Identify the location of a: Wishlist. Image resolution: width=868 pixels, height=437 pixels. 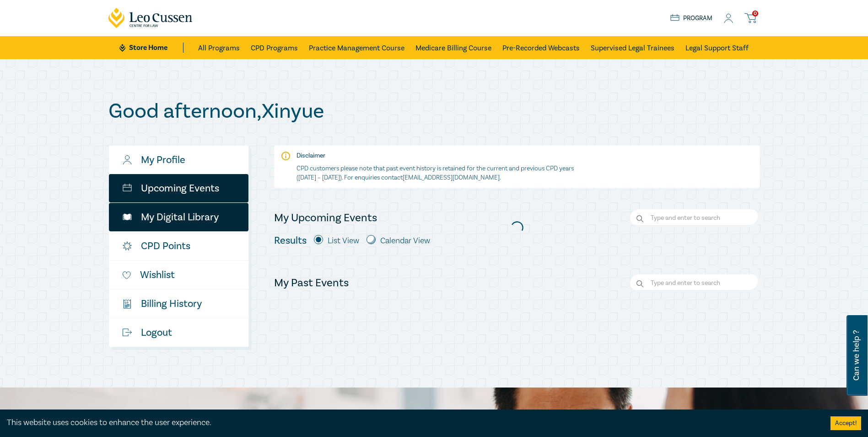
(178, 275).